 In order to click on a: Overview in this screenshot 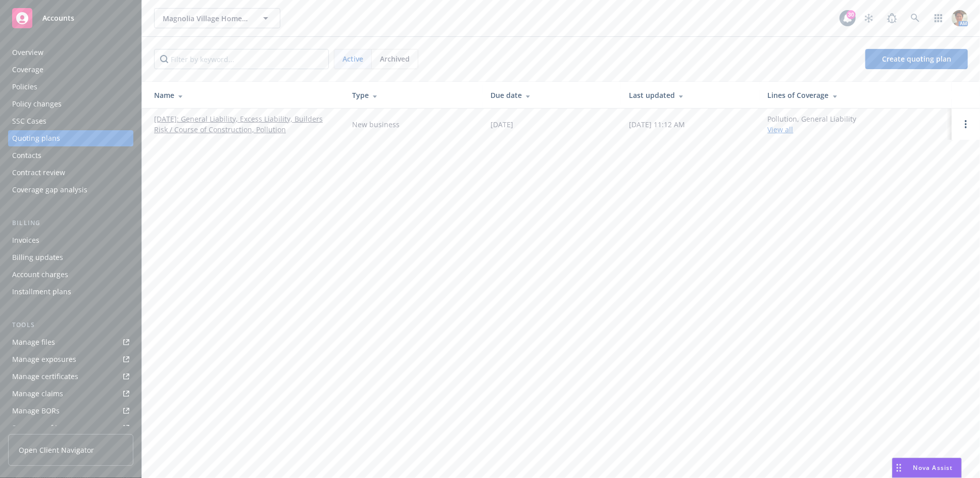, I will do `click(71, 52)`.